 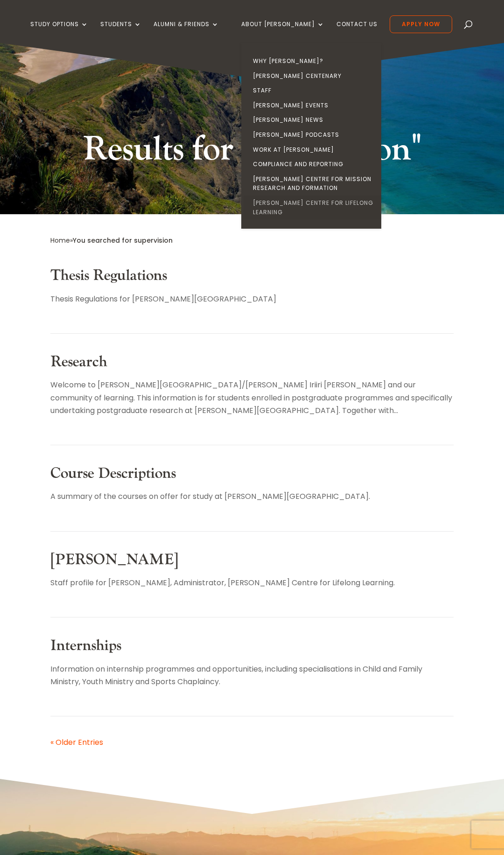 I want to click on p: Information on internship programmes and opportunities, including specialisations in Child and Fa..., so click(x=252, y=676).